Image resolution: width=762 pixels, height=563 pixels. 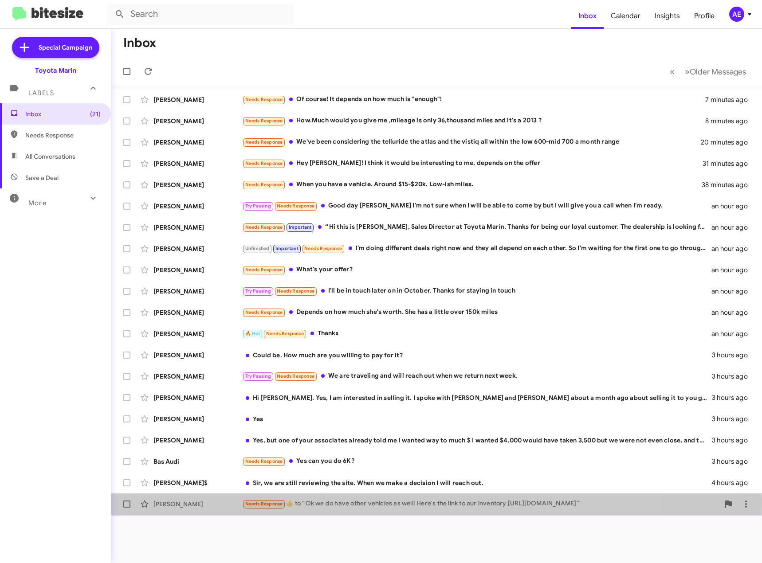 I want to click on a: Special Campaign, so click(x=55, y=47).